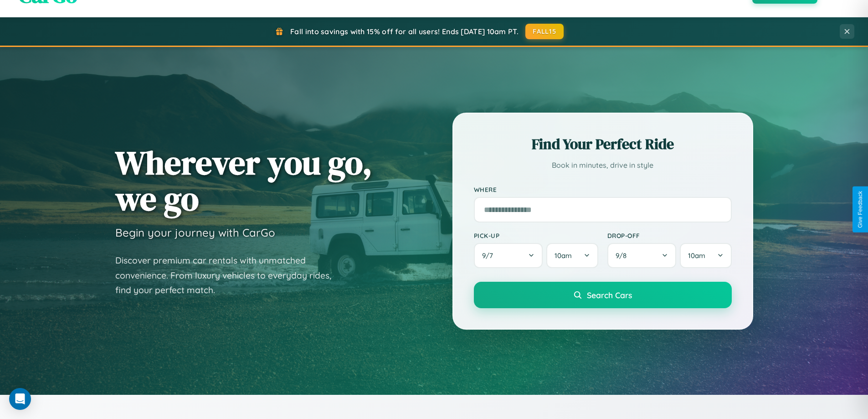 The width and height of the screenshot is (868, 419). Describe the element at coordinates (860, 209) in the screenshot. I see `div: Give Feedback` at that location.